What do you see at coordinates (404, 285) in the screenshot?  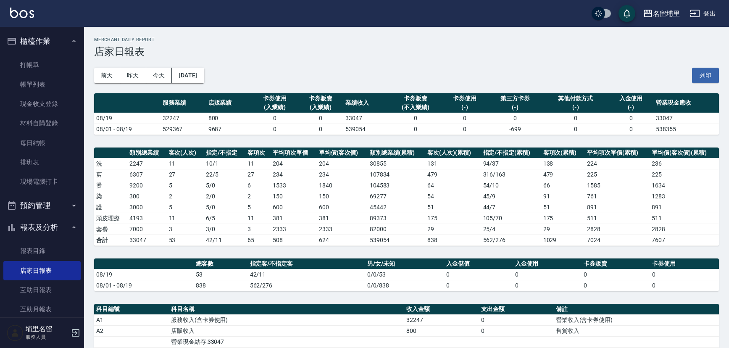 I see `td: 0/0/838` at bounding box center [404, 285].